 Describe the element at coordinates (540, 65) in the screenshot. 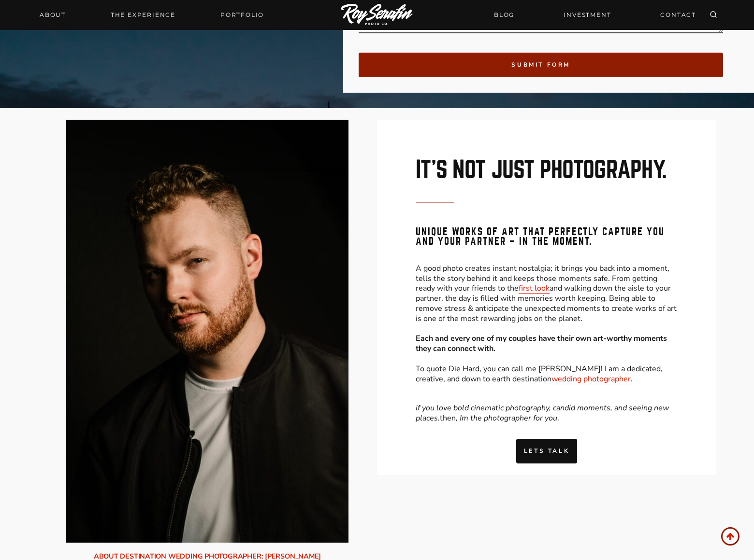

I see `span: submit form` at that location.